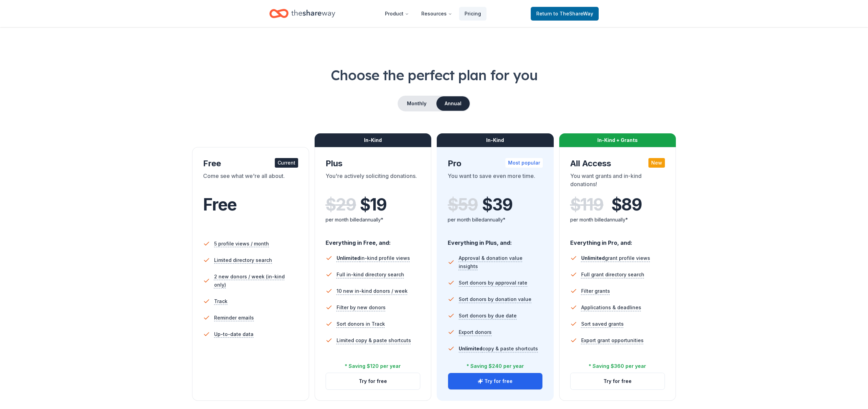  I want to click on div: * Saving $240 per year, so click(495, 366).